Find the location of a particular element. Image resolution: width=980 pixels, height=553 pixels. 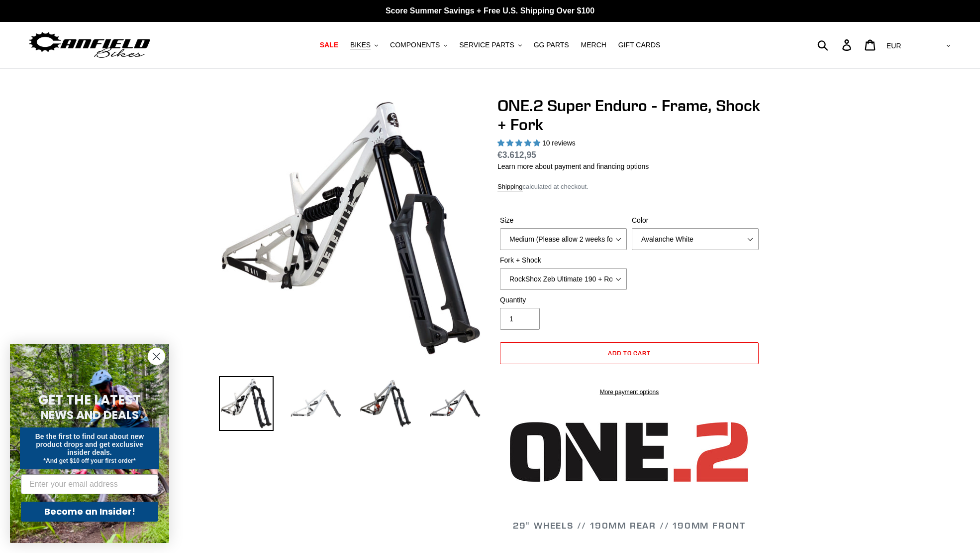

button: COMPONENTS is located at coordinates (418, 45).